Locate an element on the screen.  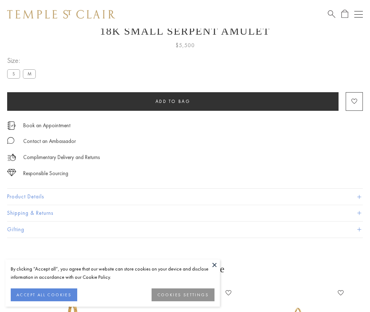
img: Temple St. Clair is located at coordinates (61, 14).